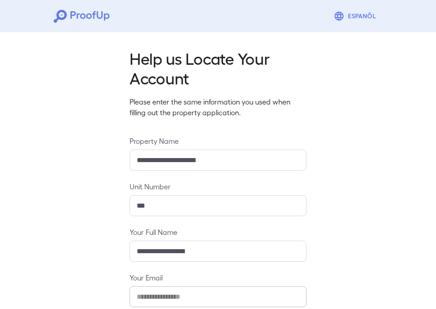 Image resolution: width=436 pixels, height=309 pixels. I want to click on h2: Help us Locate Your Account, so click(218, 68).